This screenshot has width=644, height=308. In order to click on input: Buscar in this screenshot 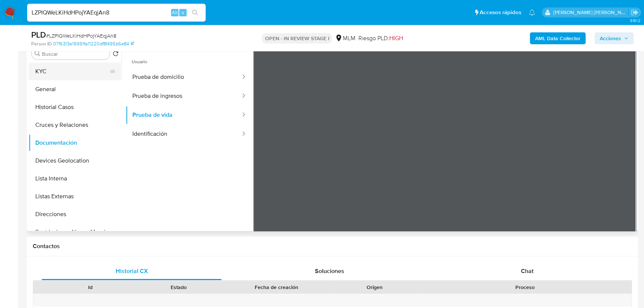, I will do `click(74, 54)`.